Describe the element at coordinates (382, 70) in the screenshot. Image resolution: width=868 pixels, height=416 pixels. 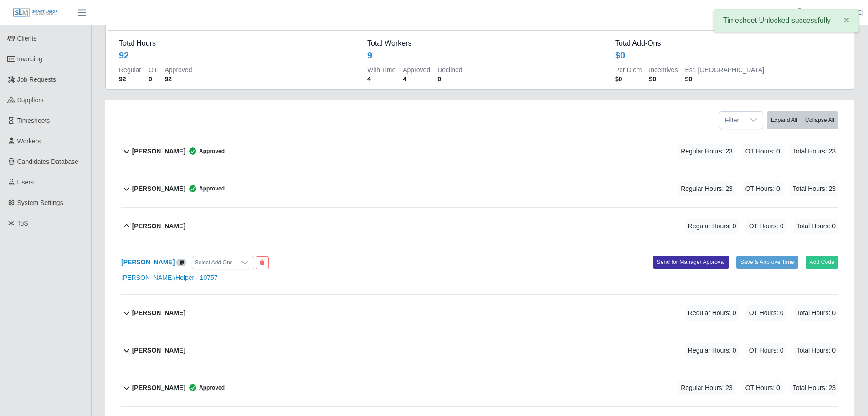
I see `dt: With Time` at that location.